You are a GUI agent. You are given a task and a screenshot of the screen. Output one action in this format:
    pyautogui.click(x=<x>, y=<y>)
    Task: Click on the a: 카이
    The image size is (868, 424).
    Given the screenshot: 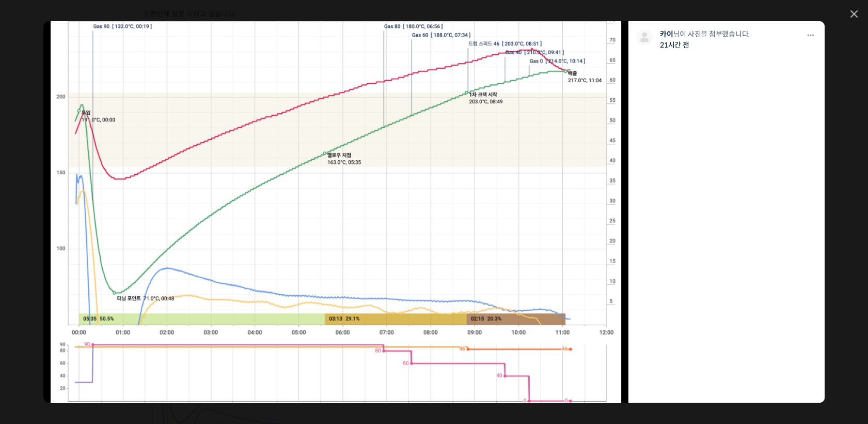 What is the action you would take?
    pyautogui.click(x=667, y=34)
    